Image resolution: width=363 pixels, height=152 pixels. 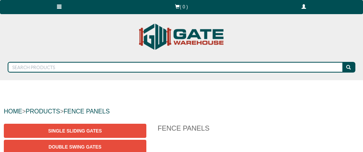 I want to click on span: Single Sliding Gates, so click(x=75, y=131).